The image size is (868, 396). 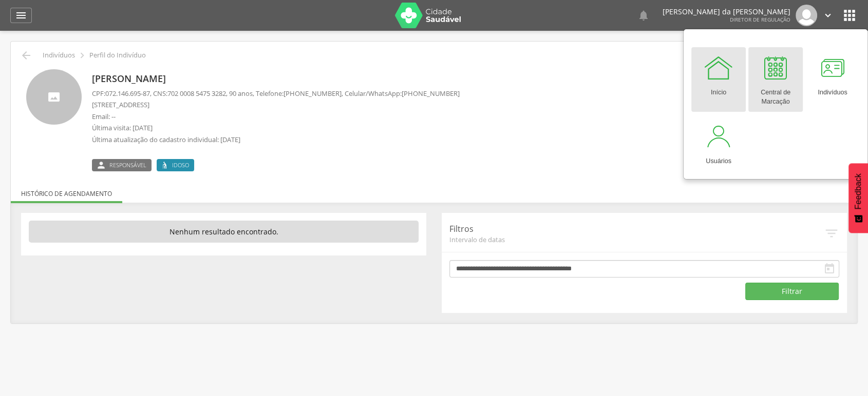 I want to click on span: Intervalo de datas, so click(x=637, y=239).